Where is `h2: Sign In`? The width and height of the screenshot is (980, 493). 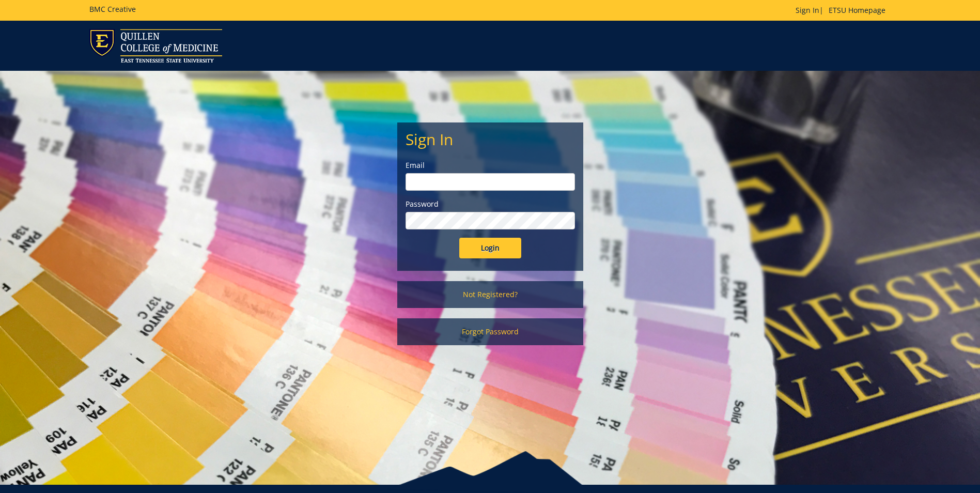 h2: Sign In is located at coordinates (490, 139).